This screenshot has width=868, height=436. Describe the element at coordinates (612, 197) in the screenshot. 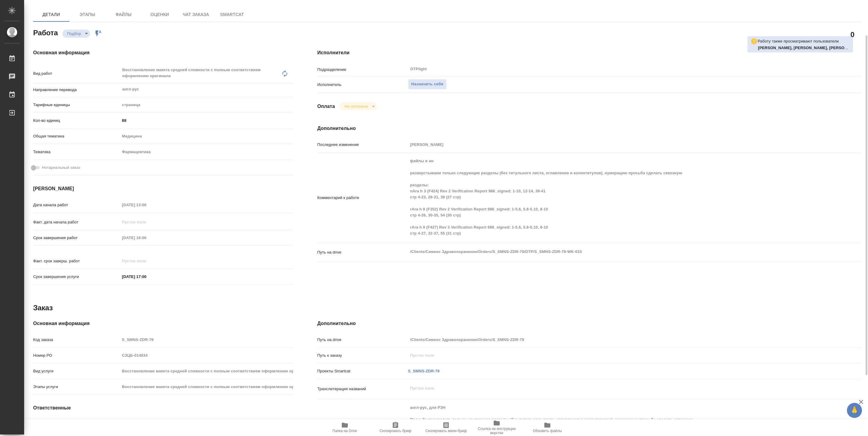

I see `textarea: файлы в ин разверстываем только следующие разделы (без титульного листа, оглавления и колонтитуло...` at that location.